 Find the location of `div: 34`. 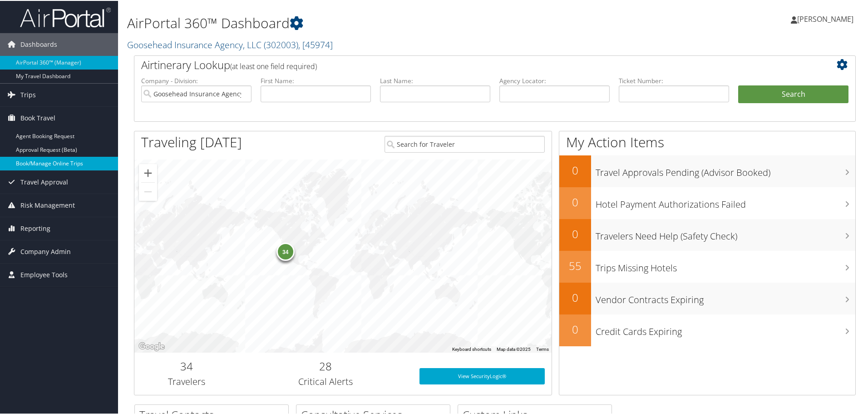

div: 34 is located at coordinates (285, 251).